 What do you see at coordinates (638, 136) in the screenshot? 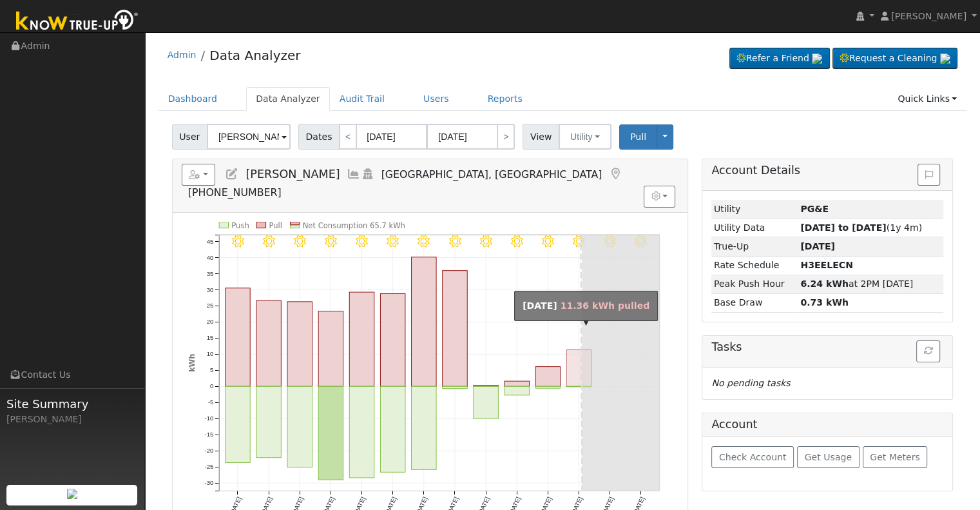
I see `button: Pull` at bounding box center [638, 136].